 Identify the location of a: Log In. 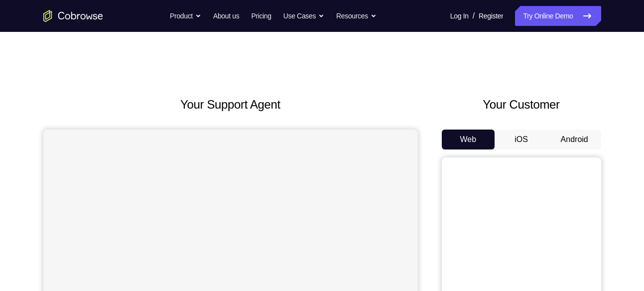
(459, 16).